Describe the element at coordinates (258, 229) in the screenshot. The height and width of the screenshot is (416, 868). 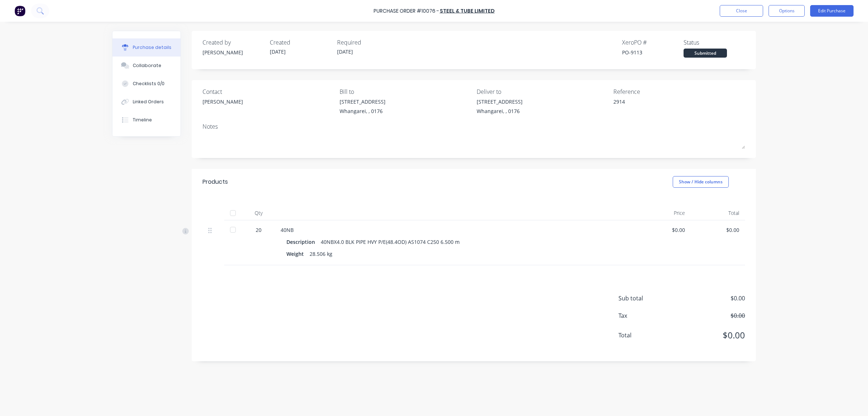
I see `div: 20` at that location.